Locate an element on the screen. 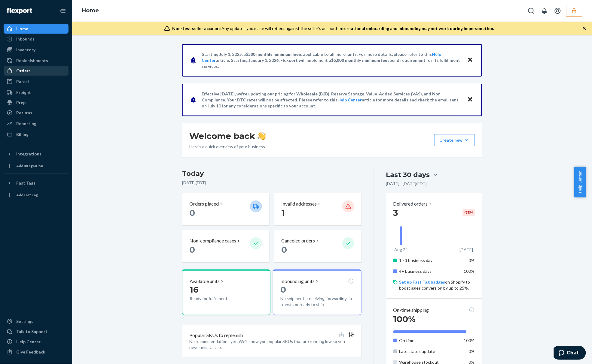 The image size is (592, 364). button: Available units16Ready for fulfillment is located at coordinates (226, 292).